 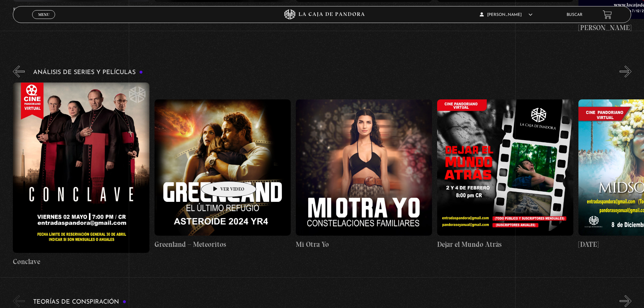 What do you see at coordinates (505, 175) in the screenshot?
I see `a: Dejar el Mundo Atrás` at bounding box center [505, 175].